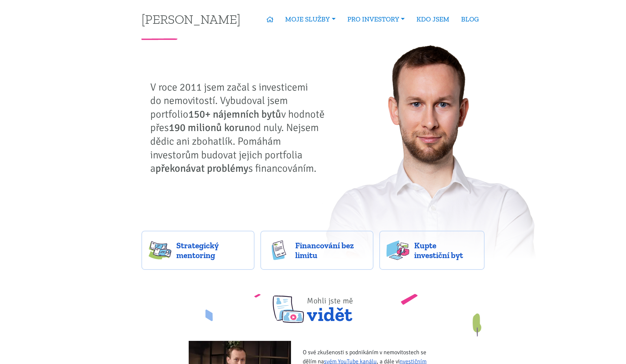  Describe the element at coordinates (310, 19) in the screenshot. I see `a: MOJE SLUŽBY` at that location.